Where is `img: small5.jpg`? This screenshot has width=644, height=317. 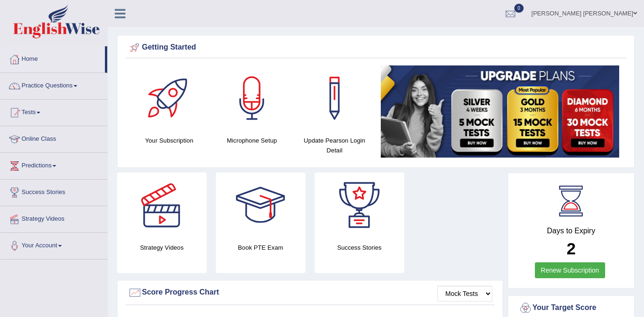 img: small5.jpg is located at coordinates (500, 111).